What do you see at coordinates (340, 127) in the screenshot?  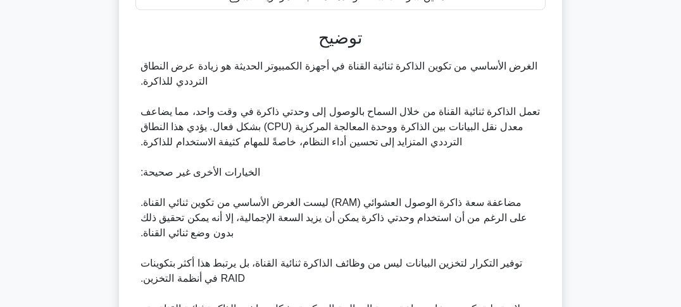 I see `font: تعمل الذاكرة ثنائية القناة من خلال السماح بالوصول إلى وحدتي ذاكرة في وقت واحد، مما يضاعف معدل نقل...` at bounding box center [340, 127].